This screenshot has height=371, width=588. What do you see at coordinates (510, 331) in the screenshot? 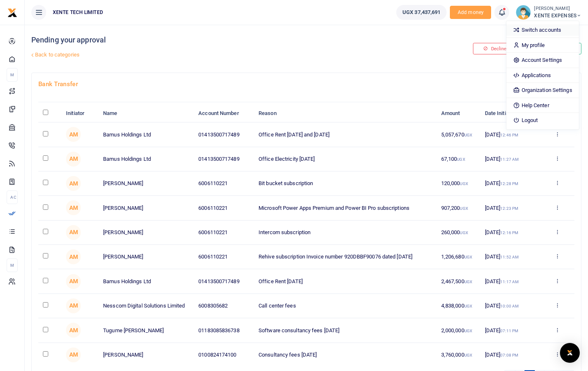
I see `small: 07:11 PM` at bounding box center [510, 331].